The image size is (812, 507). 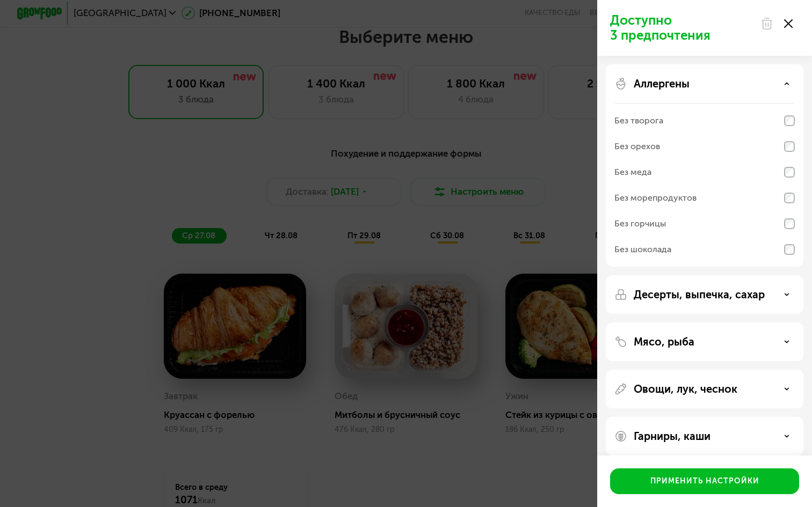 What do you see at coordinates (638, 121) in the screenshot?
I see `div: Без творога` at bounding box center [638, 121].